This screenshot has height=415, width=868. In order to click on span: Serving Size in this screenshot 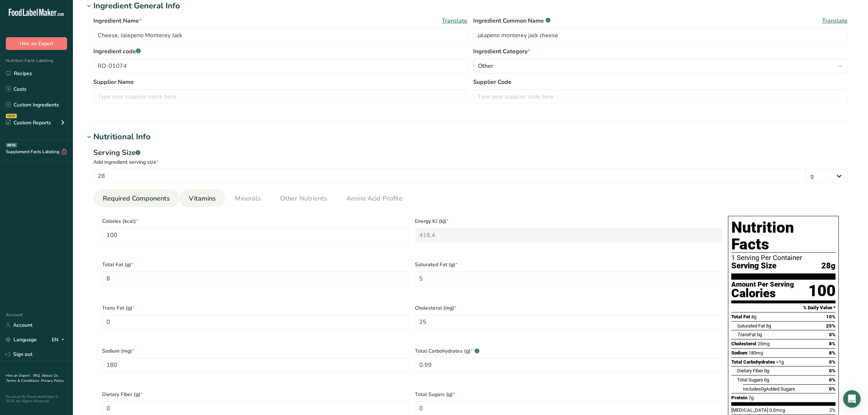, I will do `click(754, 266)`.